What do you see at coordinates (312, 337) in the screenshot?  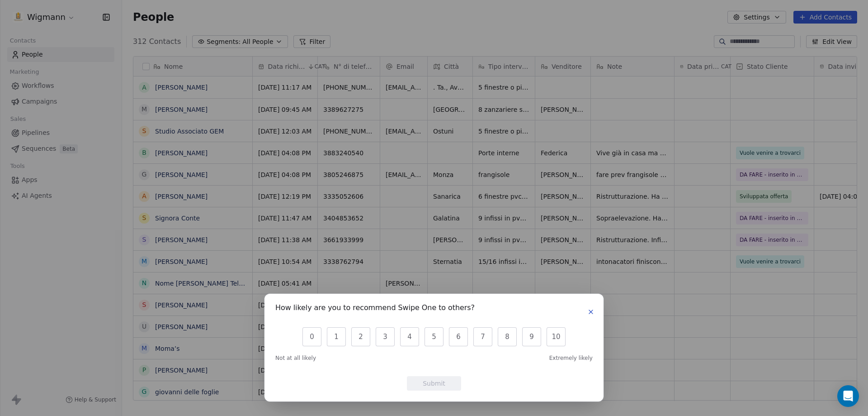 I see `button: 0` at bounding box center [312, 337].